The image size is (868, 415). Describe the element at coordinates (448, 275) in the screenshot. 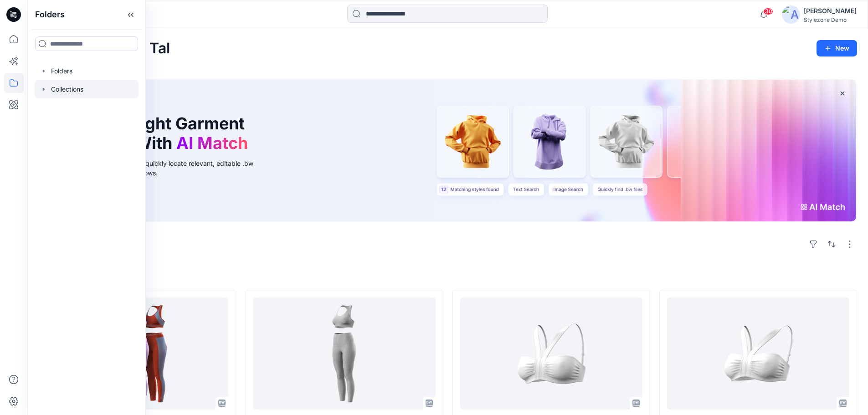

I see `h4: Styles` at that location.